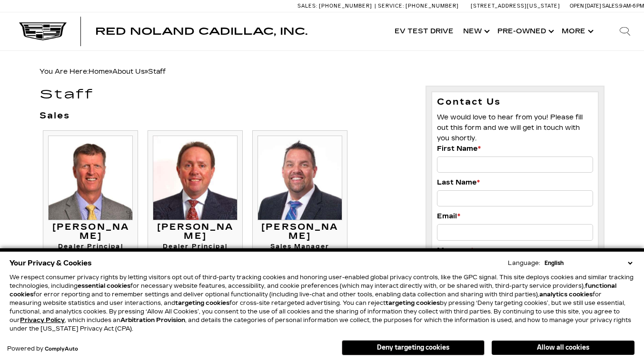 This screenshot has width=644, height=362. I want to click on span: Red Noland Cadillac, Inc., so click(201, 31).